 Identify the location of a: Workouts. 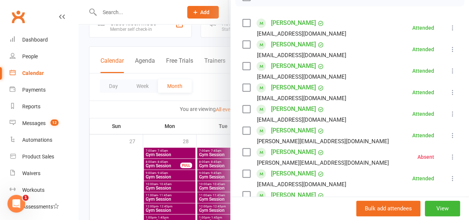
(44, 190).